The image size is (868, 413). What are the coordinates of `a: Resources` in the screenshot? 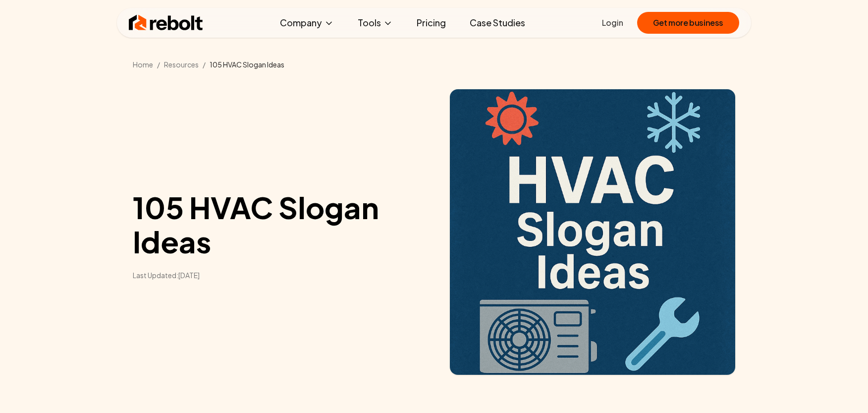 It's located at (181, 64).